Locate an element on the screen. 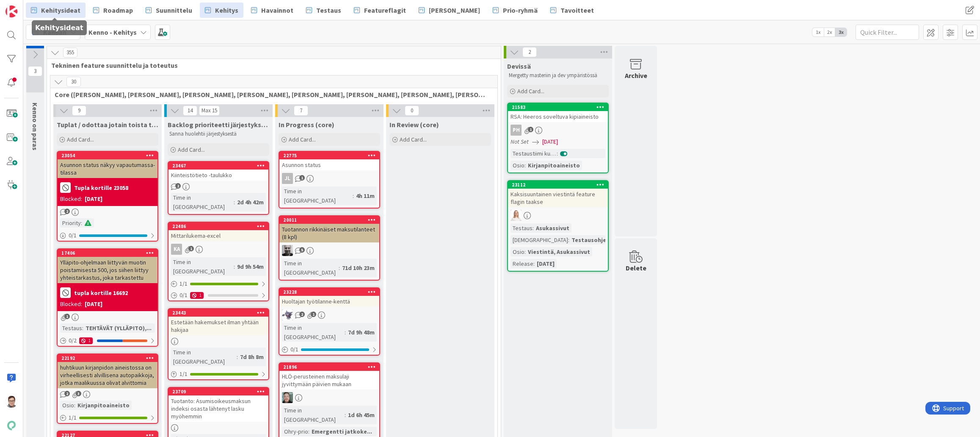  div: 2d 4h 42m is located at coordinates (251, 202).